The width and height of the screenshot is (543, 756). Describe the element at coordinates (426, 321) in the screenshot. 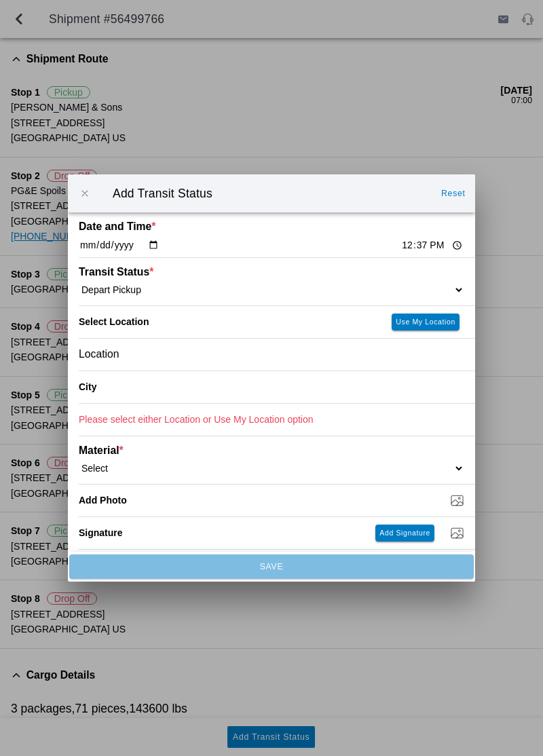

I see `ion-button: Use My Location` at that location.